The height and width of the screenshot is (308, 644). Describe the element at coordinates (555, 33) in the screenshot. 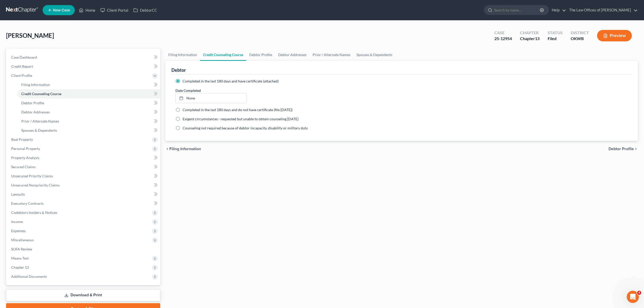

I see `div: Status` at that location.